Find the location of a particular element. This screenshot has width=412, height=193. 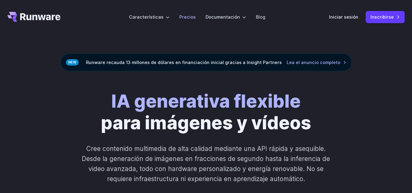

a: Lea el anuncio completo is located at coordinates (316, 62).